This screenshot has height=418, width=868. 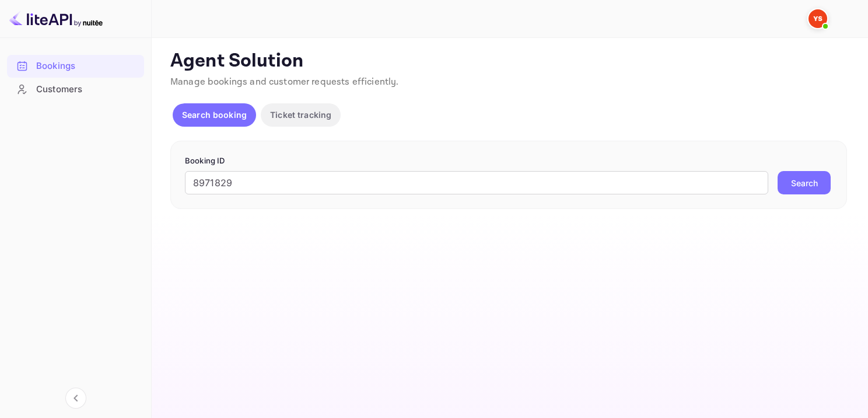 I want to click on a: Customers, so click(x=75, y=88).